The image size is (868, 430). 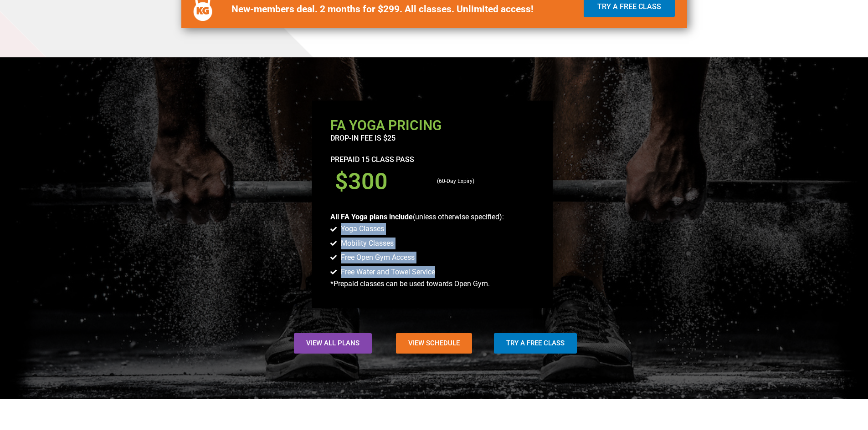 I want to click on span: View Schedule, so click(x=434, y=343).